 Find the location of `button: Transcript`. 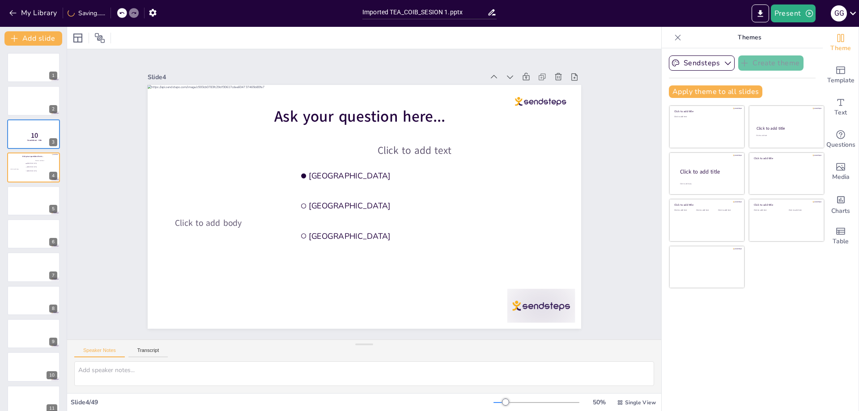

button: Transcript is located at coordinates (148, 353).